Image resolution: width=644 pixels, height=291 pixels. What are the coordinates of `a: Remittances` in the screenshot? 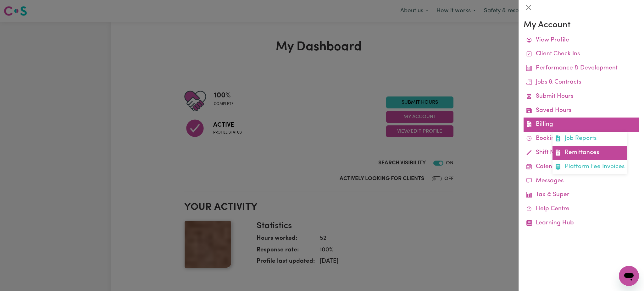 It's located at (590, 153).